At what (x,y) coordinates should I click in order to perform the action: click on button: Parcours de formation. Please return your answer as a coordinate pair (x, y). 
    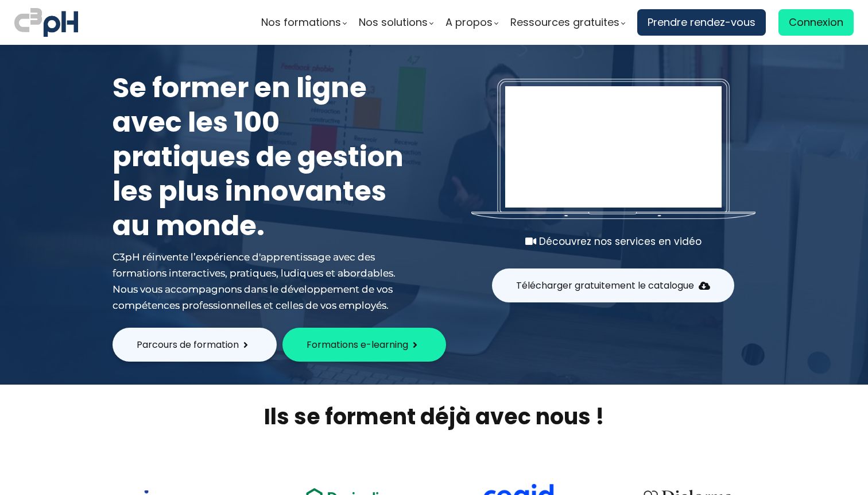
    Looking at the image, I should click on (195, 344).